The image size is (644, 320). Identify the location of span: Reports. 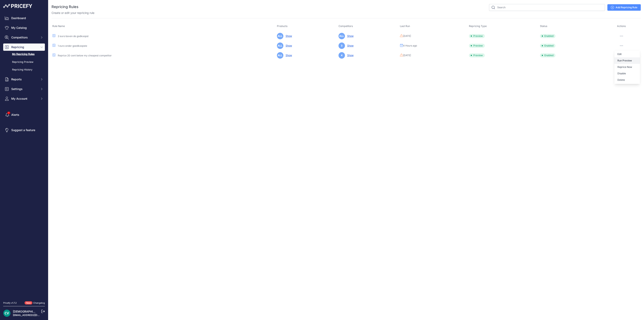
(25, 79).